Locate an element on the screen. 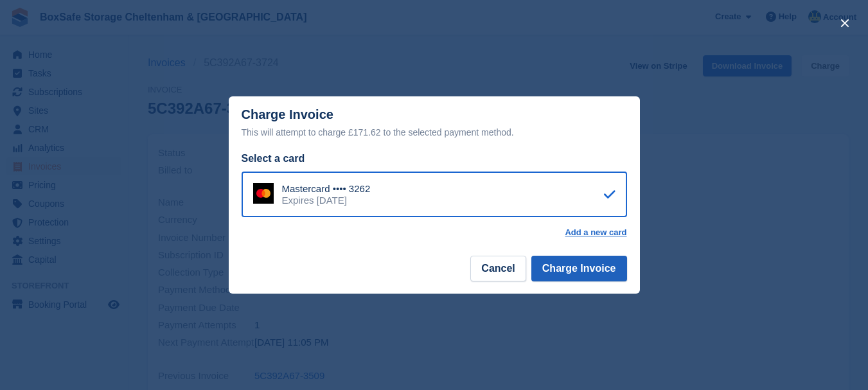 This screenshot has height=390, width=868. div: Mastercard •••• 3262 is located at coordinates (326, 189).